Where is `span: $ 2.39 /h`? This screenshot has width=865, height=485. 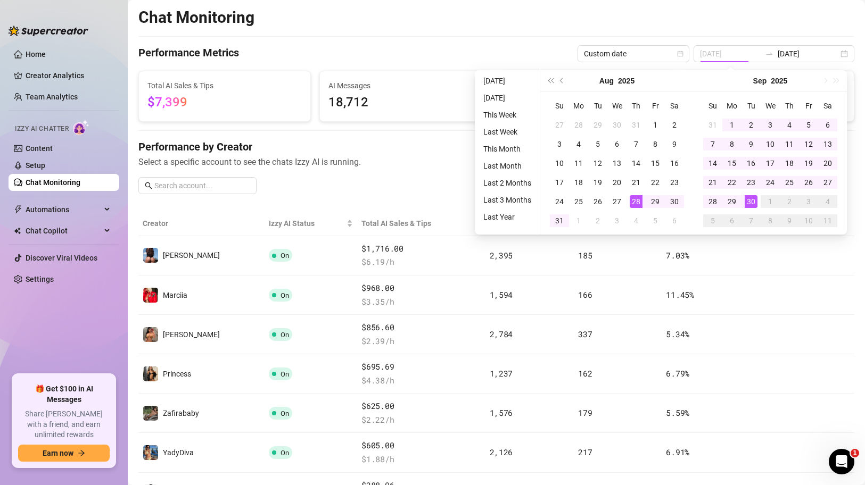 span: $ 2.39 /h is located at coordinates (421, 342).